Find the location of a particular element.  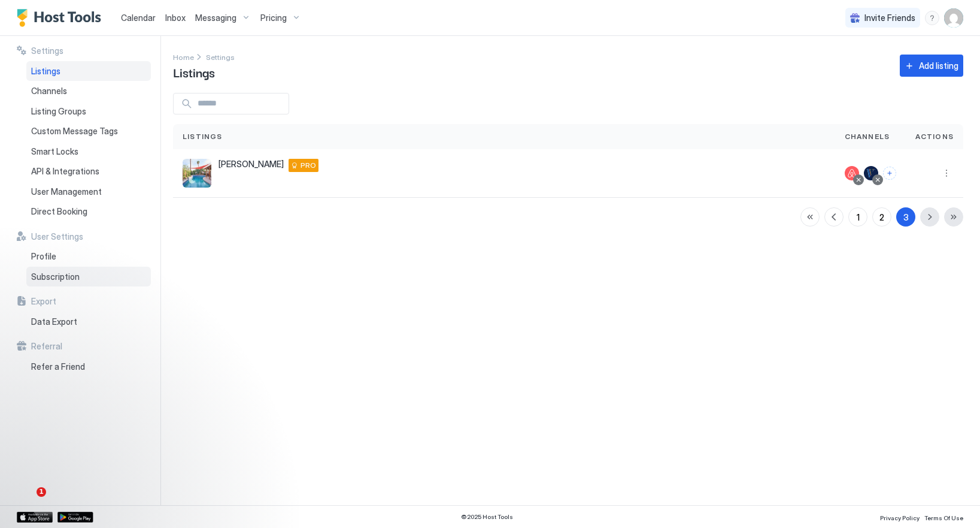

a: Settings is located at coordinates (221, 56).